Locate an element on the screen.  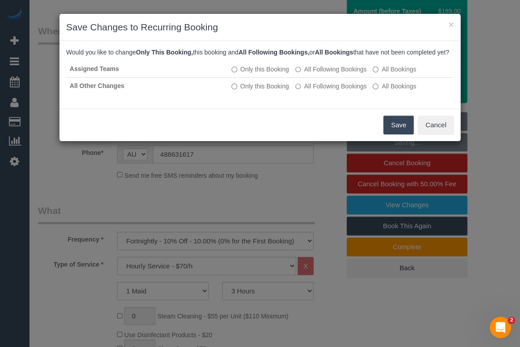
button: Cancel is located at coordinates (436, 125).